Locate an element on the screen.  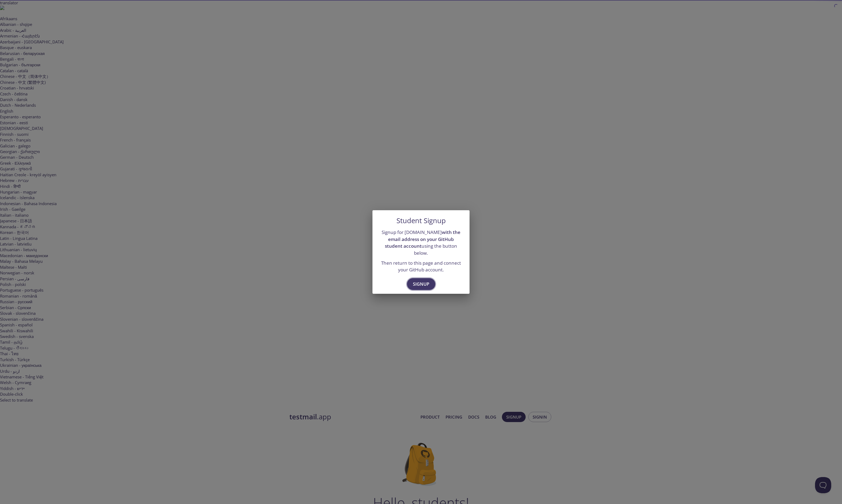
h5: Student Signup is located at coordinates (421, 221).